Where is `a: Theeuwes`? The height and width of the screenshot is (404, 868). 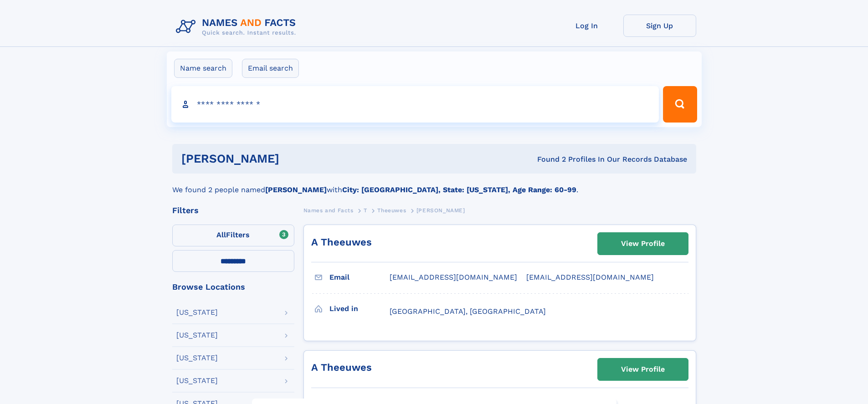 a: Theeuwes is located at coordinates (391, 210).